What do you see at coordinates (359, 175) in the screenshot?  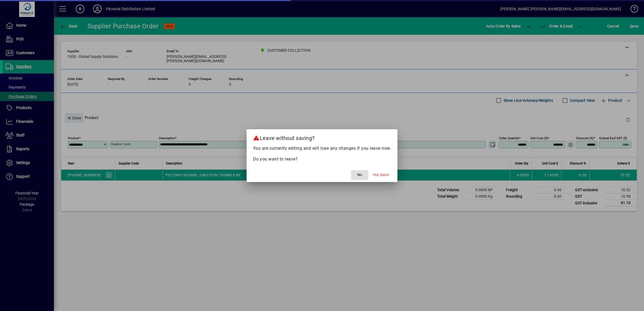 I see `span: No` at bounding box center [359, 175].